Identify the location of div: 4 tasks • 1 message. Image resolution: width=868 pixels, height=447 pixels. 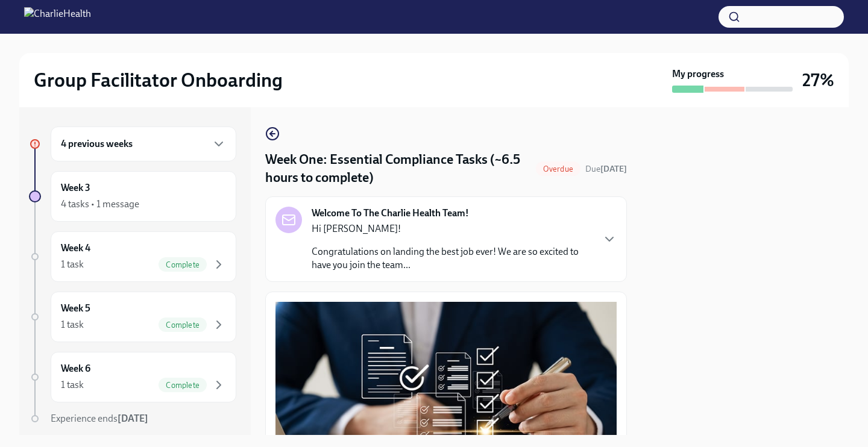
(100, 204).